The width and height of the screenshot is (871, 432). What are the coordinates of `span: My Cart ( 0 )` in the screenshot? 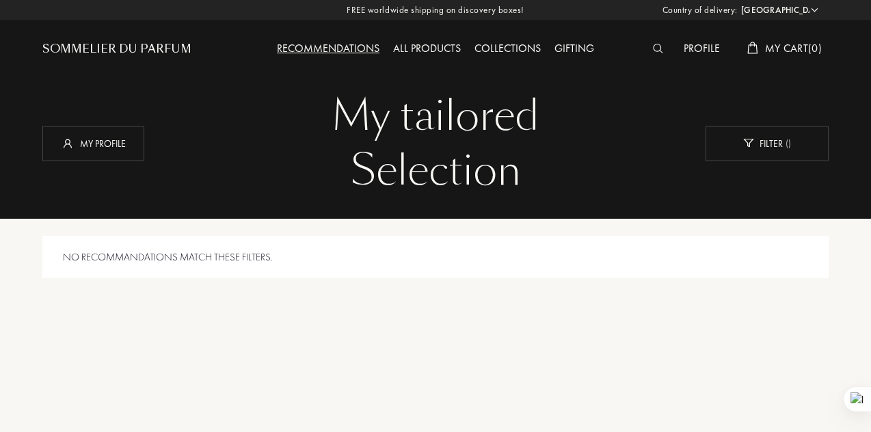 It's located at (793, 48).